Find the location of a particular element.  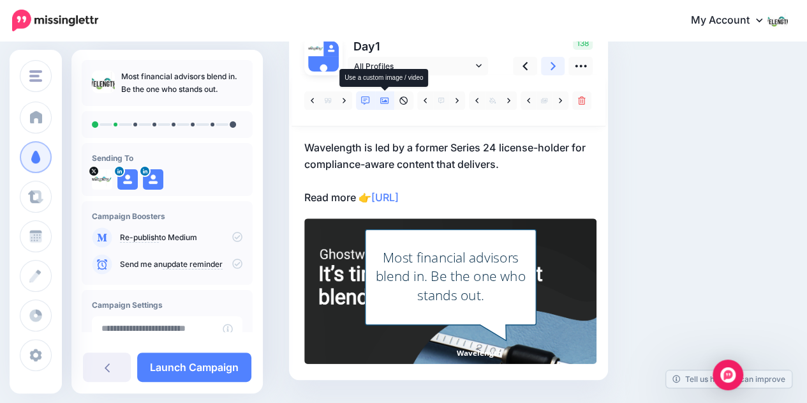

span: 1 is located at coordinates (378, 46).